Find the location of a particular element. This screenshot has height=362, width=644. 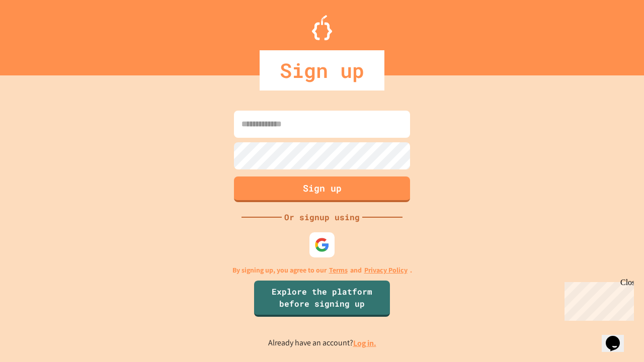

div: Chat with us now!Close is located at coordinates (37, 34).